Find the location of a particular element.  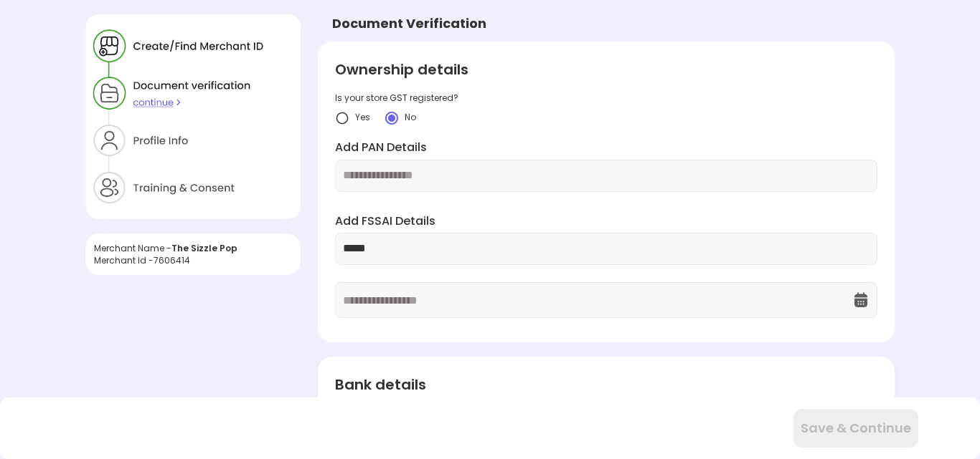

div: Bank details is located at coordinates (606, 385).